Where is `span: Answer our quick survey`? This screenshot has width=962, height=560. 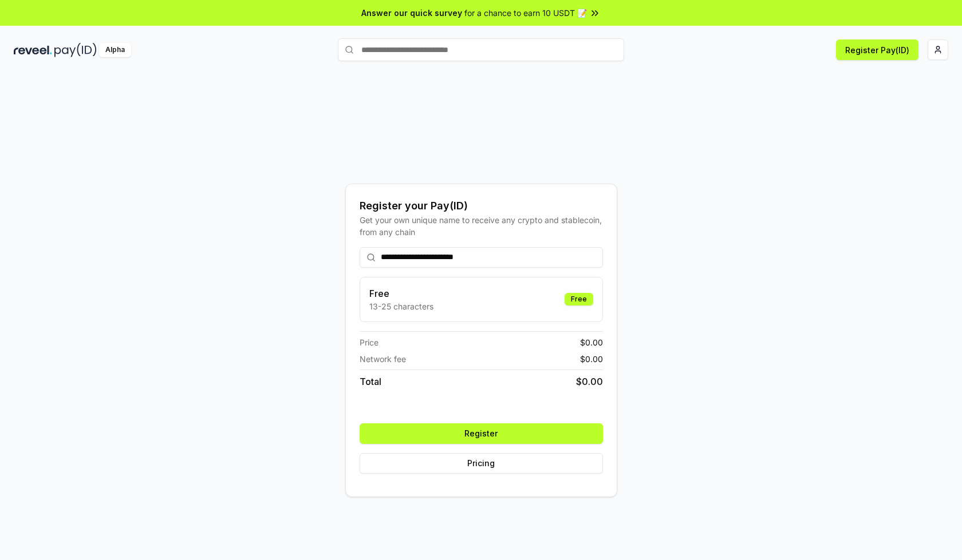 span: Answer our quick survey is located at coordinates (411, 12).